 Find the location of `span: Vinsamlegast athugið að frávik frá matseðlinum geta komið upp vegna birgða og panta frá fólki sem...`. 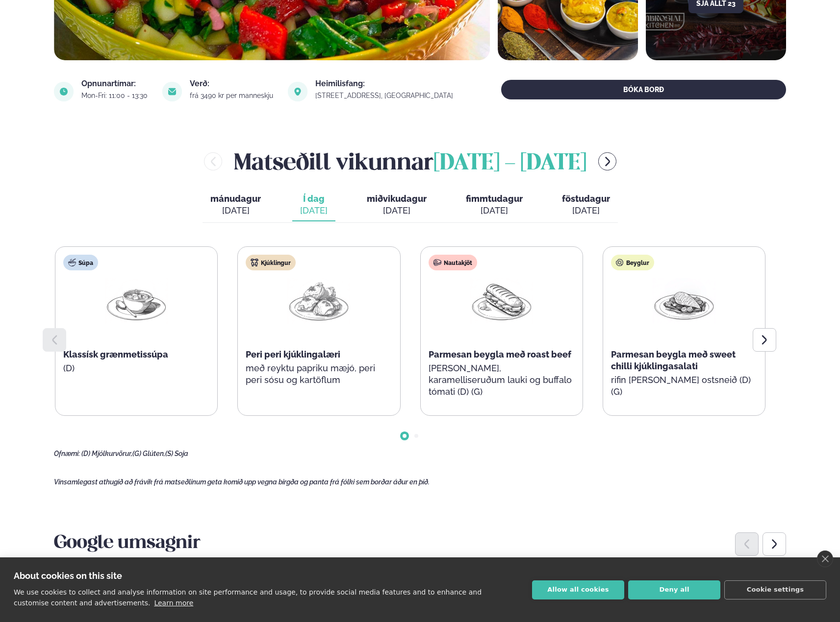

span: Vinsamlegast athugið að frávik frá matseðlinum geta komið upp vegna birgða og panta frá fólki sem... is located at coordinates (242, 482).